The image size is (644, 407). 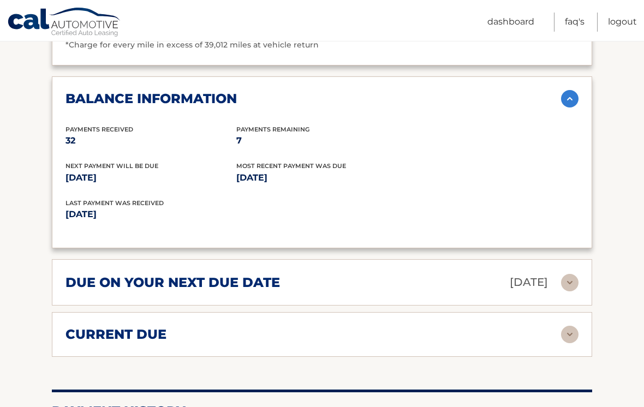 What do you see at coordinates (569, 99) in the screenshot?
I see `img: accordion-active.svg` at bounding box center [569, 99].